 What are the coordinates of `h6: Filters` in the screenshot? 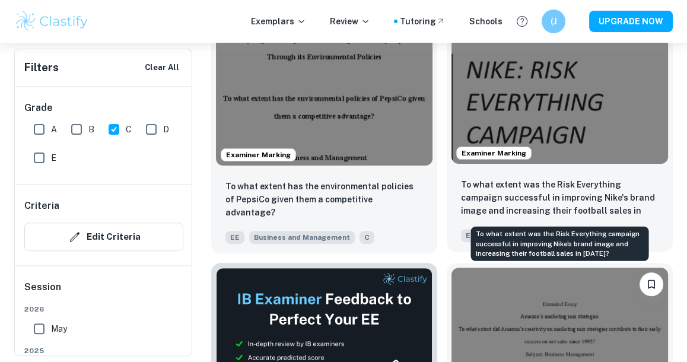 It's located at (42, 68).